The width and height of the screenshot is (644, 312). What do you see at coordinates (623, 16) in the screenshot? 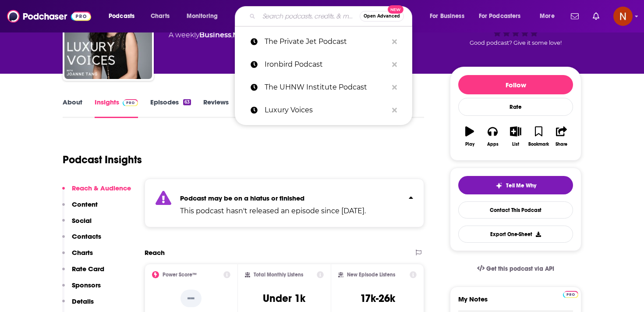
I see `button: Show profile menu` at bounding box center [623, 16].